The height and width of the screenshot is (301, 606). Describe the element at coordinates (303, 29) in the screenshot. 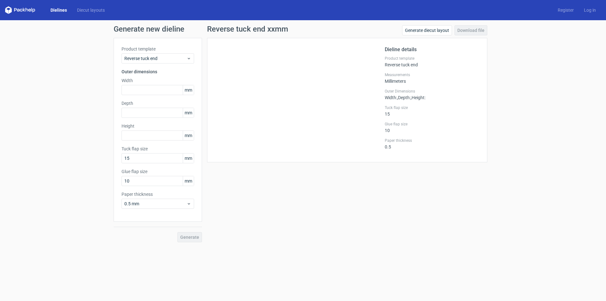

I see `h1: Generate new dieline` at that location.